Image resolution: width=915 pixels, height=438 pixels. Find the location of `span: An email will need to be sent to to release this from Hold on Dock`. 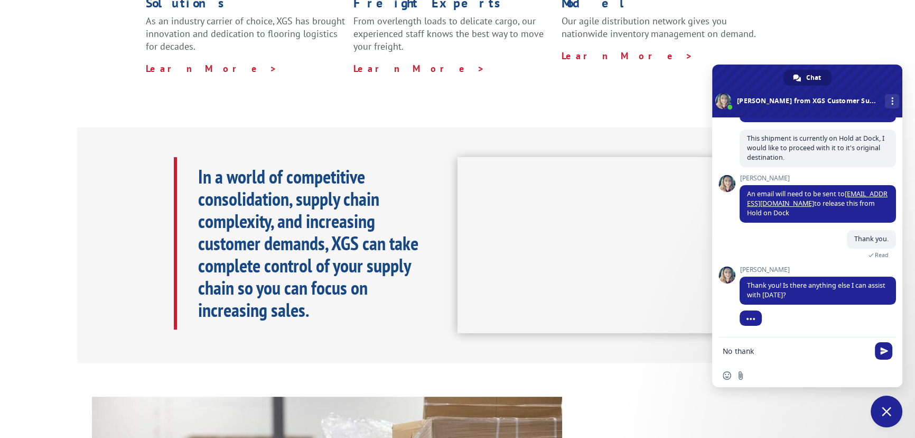

span: An email will need to be sent to to release this from Hold on Dock is located at coordinates (818, 203).